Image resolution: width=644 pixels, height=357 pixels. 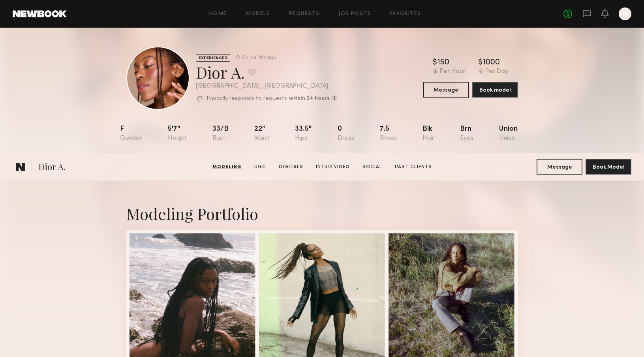 I want to click on div: Online 11hr ago, so click(x=259, y=58).